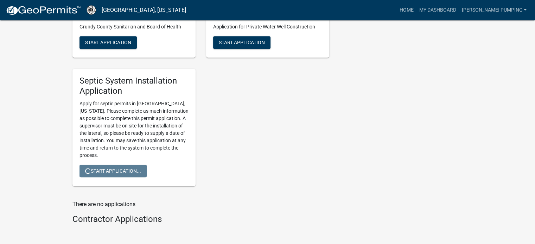  What do you see at coordinates (268, 27) in the screenshot?
I see `p: Application for Private Water Well Construction` at bounding box center [268, 27].